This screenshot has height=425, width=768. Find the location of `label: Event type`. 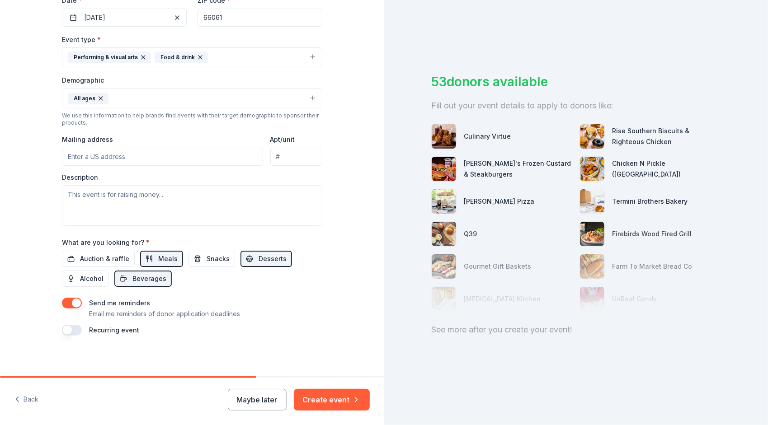

label: Event type is located at coordinates (81, 40).